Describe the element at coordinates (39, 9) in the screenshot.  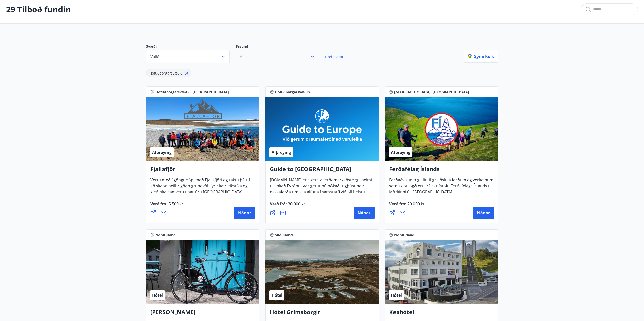
I see `p: 29 Tilboð fundin` at that location.